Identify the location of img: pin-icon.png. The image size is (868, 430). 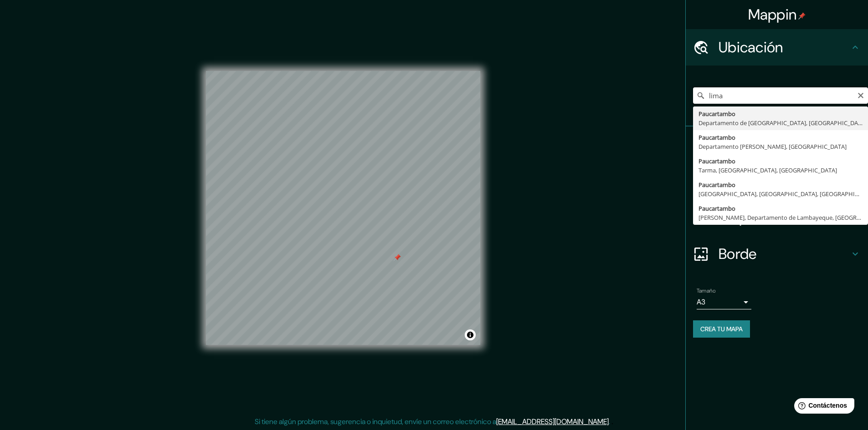
(802, 16).